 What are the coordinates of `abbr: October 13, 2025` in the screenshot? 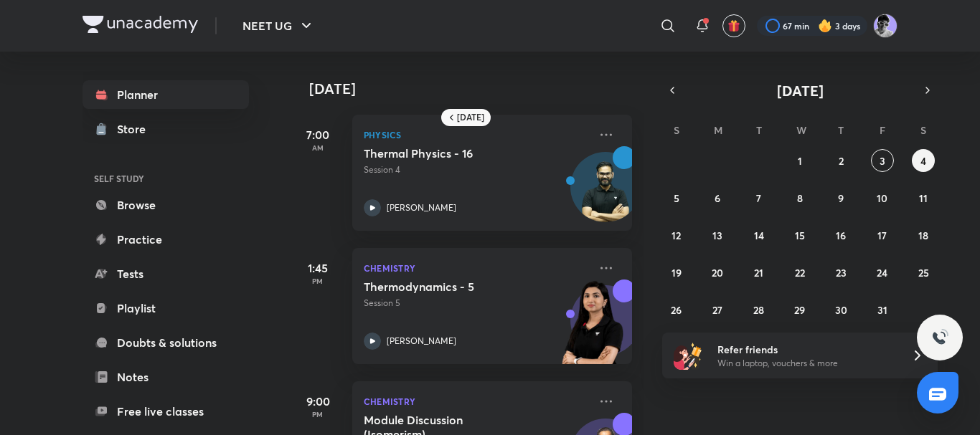 It's located at (717, 235).